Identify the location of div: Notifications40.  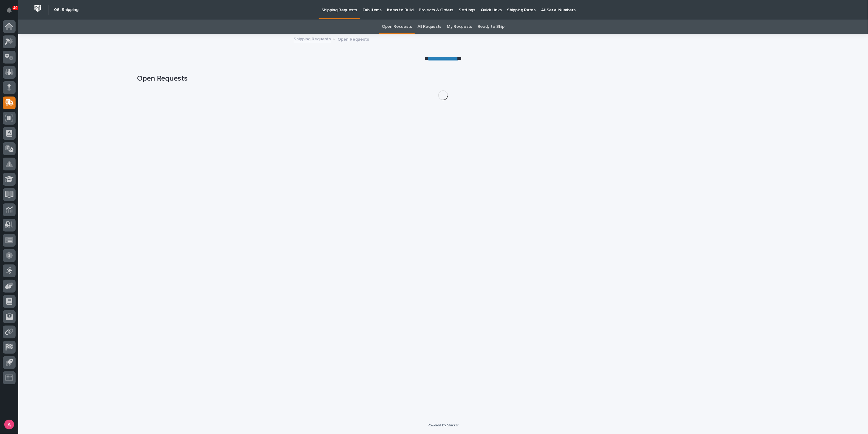
(11, 12).